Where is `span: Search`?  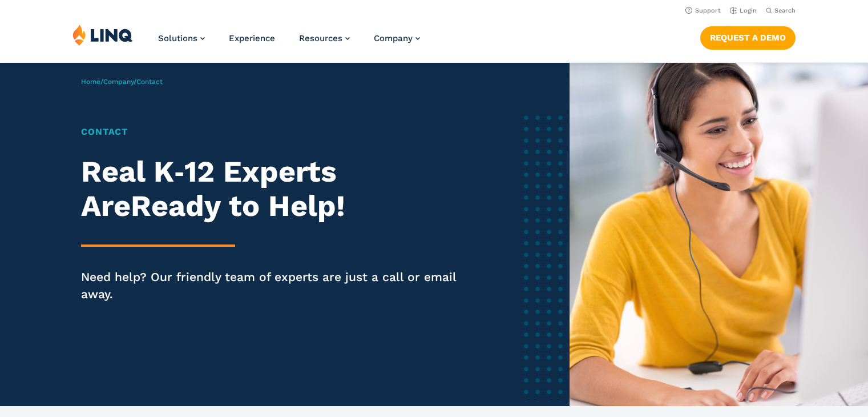 span: Search is located at coordinates (785, 10).